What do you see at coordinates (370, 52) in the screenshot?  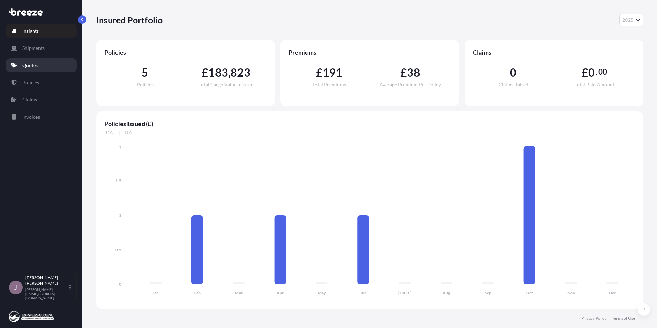 I see `span: Premiums` at bounding box center [370, 52].